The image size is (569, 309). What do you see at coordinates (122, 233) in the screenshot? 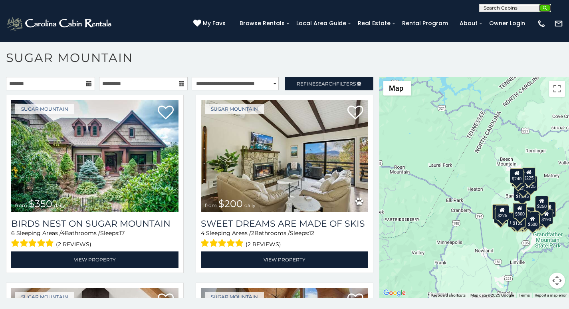
I see `span: 17` at bounding box center [122, 233].